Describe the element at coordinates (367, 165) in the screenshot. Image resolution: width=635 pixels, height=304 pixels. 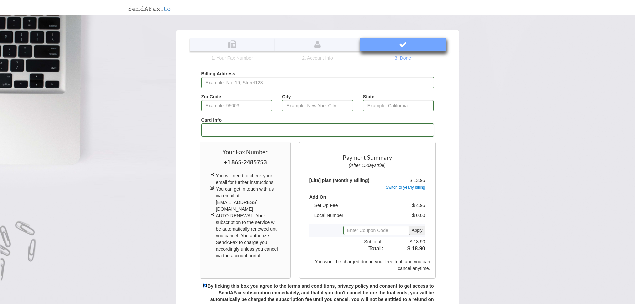
I see `span: (After 15 trial)` at that location.